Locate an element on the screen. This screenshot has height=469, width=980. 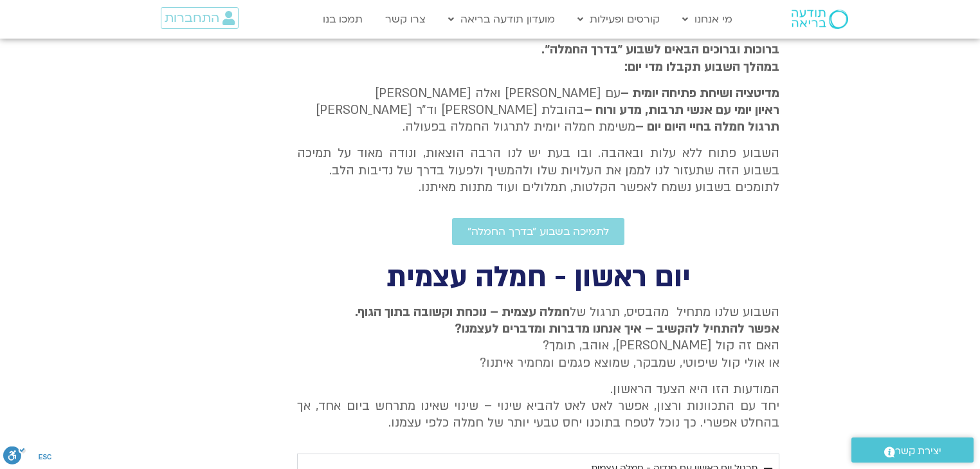
span: יצירת קשר is located at coordinates (918, 451).